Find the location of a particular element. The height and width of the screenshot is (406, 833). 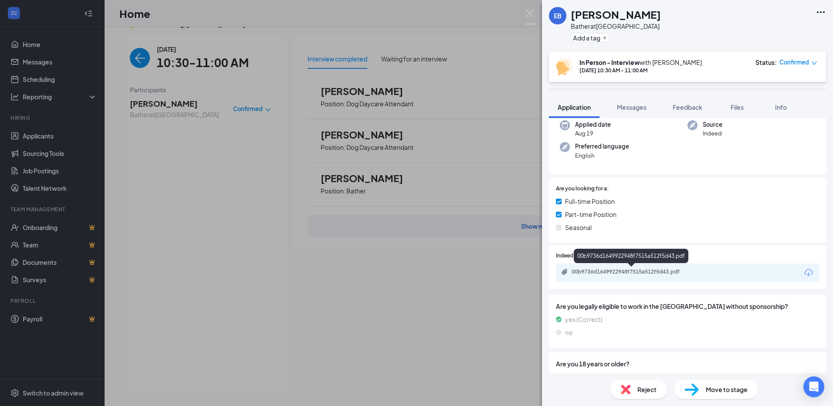

div: EB is located at coordinates (558, 16).